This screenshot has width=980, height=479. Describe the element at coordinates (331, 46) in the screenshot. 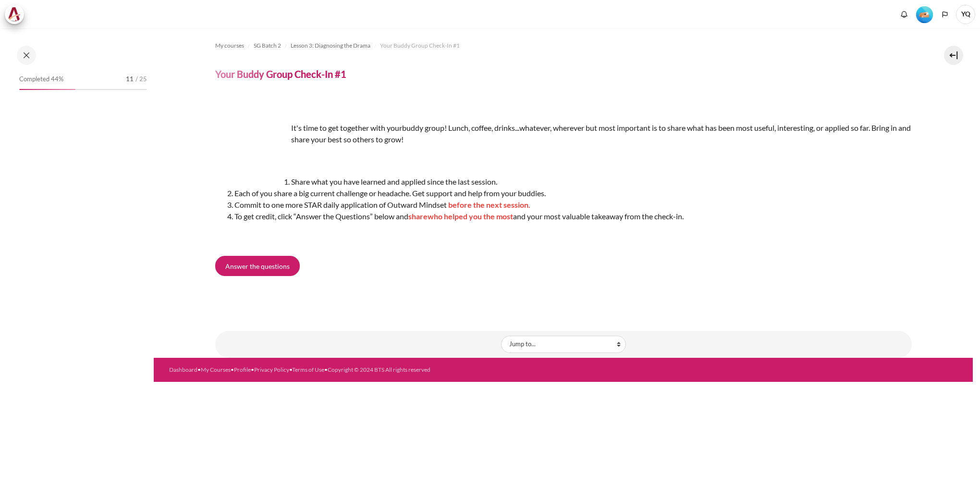

I see `span: Lesson 3: Diagnosing the Drama` at that location.